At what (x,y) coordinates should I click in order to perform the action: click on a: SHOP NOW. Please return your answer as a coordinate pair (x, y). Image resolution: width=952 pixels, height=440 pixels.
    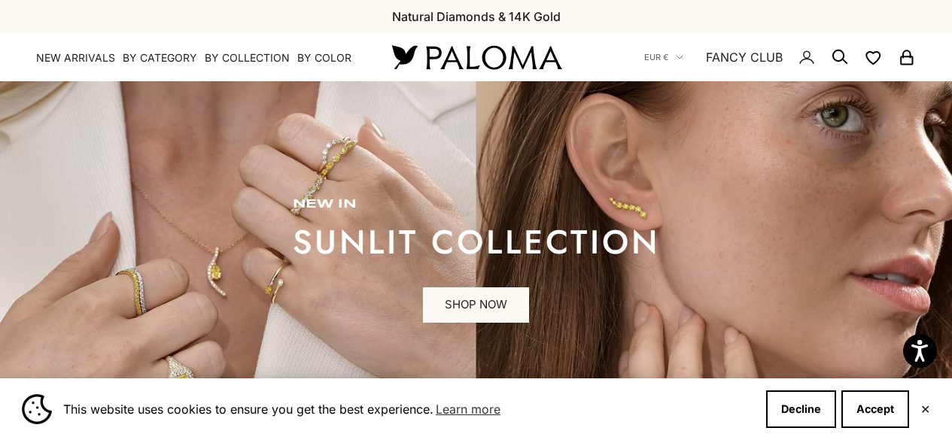
    Looking at the image, I should click on (476, 305).